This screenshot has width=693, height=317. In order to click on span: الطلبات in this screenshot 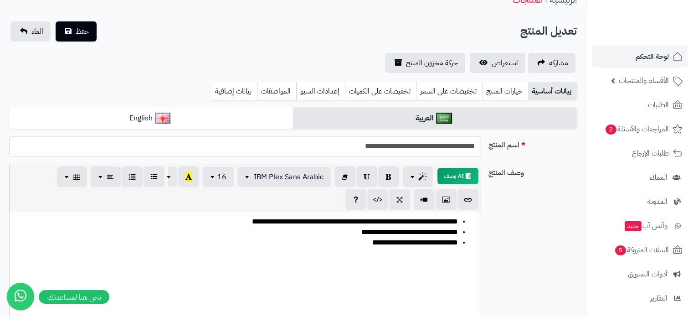, I will do `click(659, 105)`.